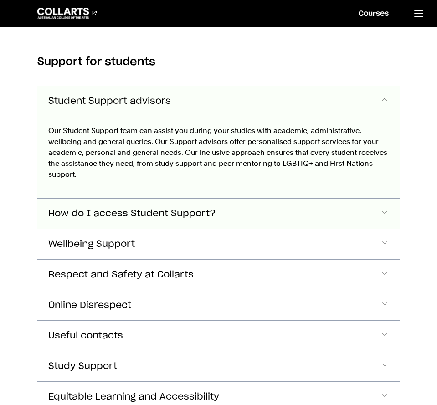  I want to click on div: Go to homepage, so click(67, 13).